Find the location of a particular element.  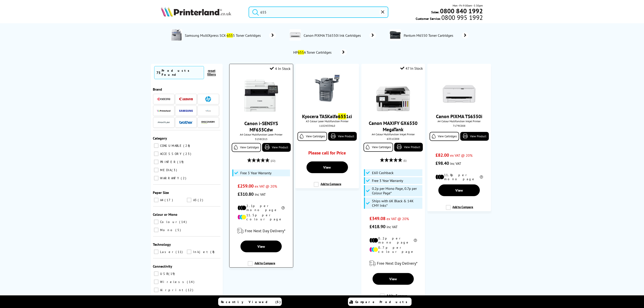

input: Colour 14 is located at coordinates (156, 222).